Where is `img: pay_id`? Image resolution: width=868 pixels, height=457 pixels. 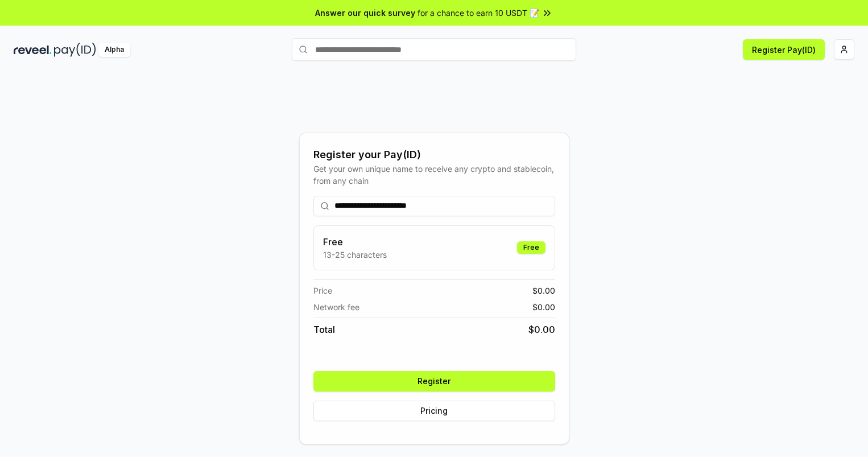
img: pay_id is located at coordinates (75, 49).